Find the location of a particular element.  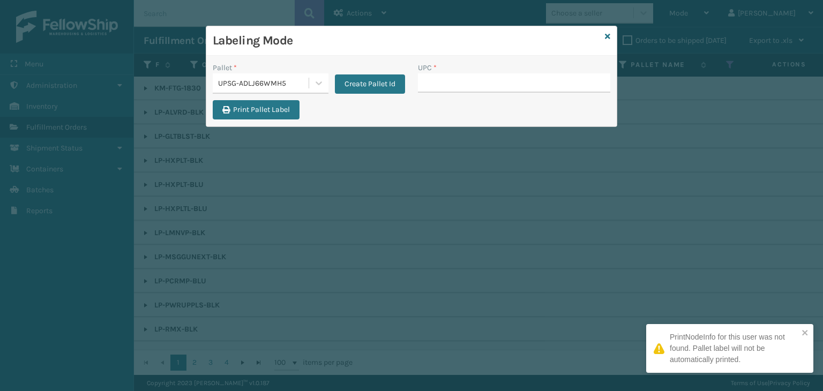

div: UPSG-ADLJ66WMH5 is located at coordinates (264, 83).